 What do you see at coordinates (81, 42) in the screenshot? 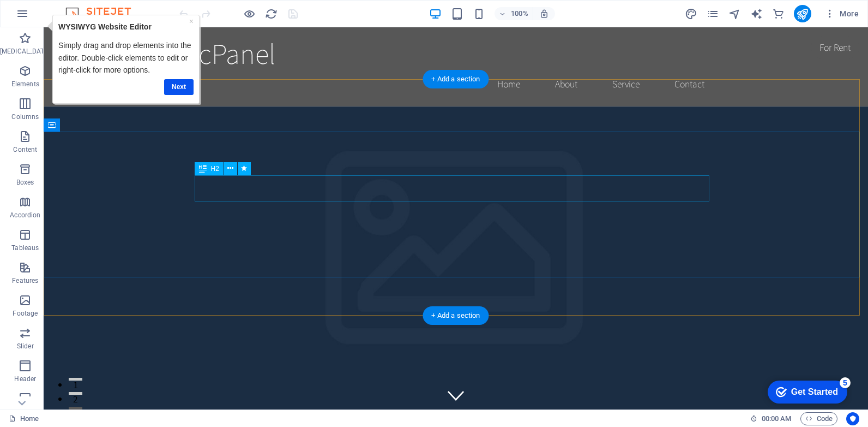
I see `p: Simply drag and drop elements into the editor. Double-click elements to edit or right-click for m...` at bounding box center [81, 42].